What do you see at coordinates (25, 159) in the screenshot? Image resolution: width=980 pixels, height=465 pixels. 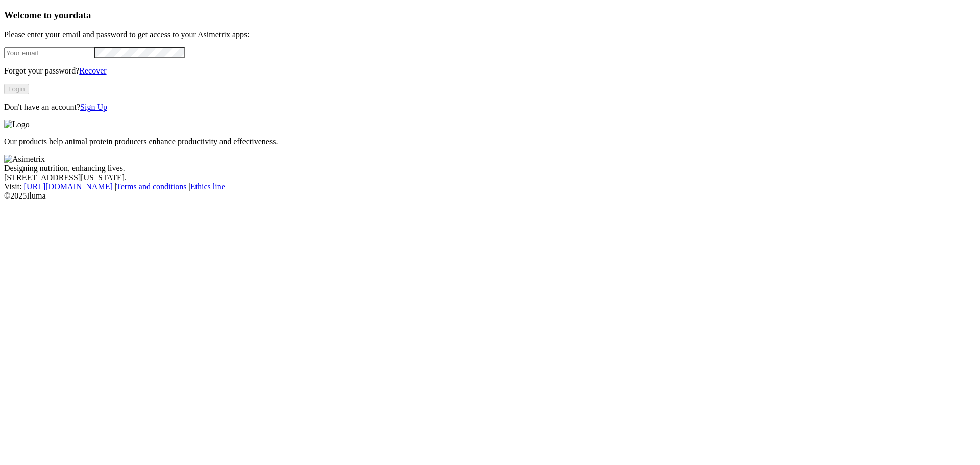 I see `img: Asimetrix` at bounding box center [25, 159].